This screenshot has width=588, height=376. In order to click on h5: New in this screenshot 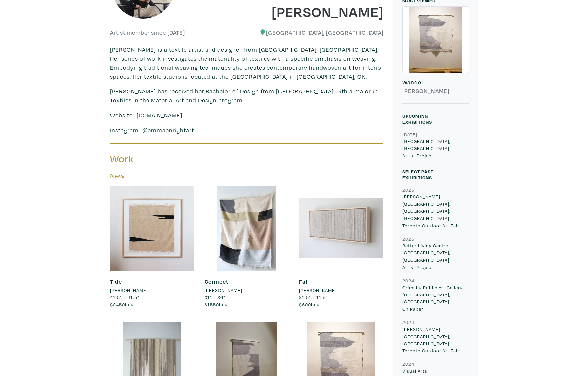, I will do `click(246, 176)`.